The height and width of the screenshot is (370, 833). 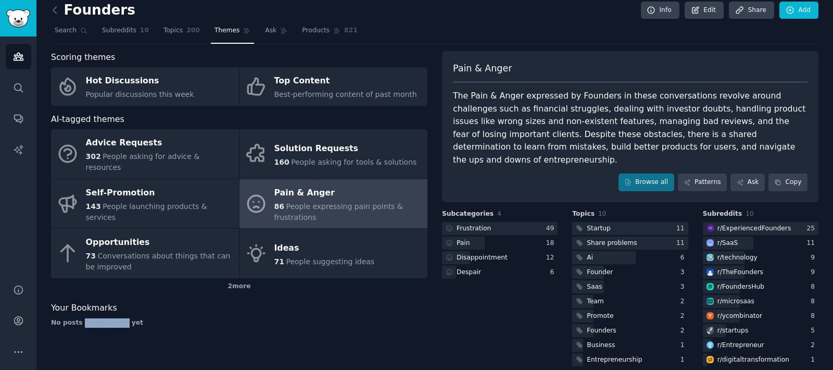 I want to click on img: Entrepreneur, so click(x=710, y=345).